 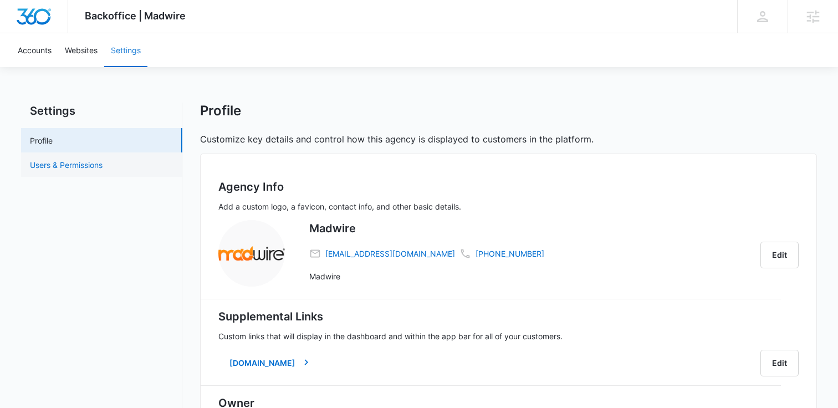 What do you see at coordinates (81, 50) in the screenshot?
I see `a: Websites` at bounding box center [81, 50].